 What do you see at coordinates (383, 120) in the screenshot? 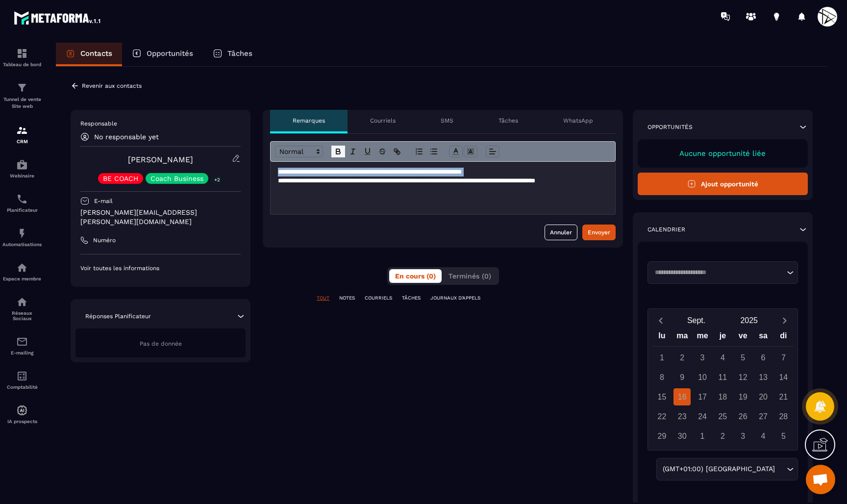
I see `p: Courriels` at bounding box center [383, 120].